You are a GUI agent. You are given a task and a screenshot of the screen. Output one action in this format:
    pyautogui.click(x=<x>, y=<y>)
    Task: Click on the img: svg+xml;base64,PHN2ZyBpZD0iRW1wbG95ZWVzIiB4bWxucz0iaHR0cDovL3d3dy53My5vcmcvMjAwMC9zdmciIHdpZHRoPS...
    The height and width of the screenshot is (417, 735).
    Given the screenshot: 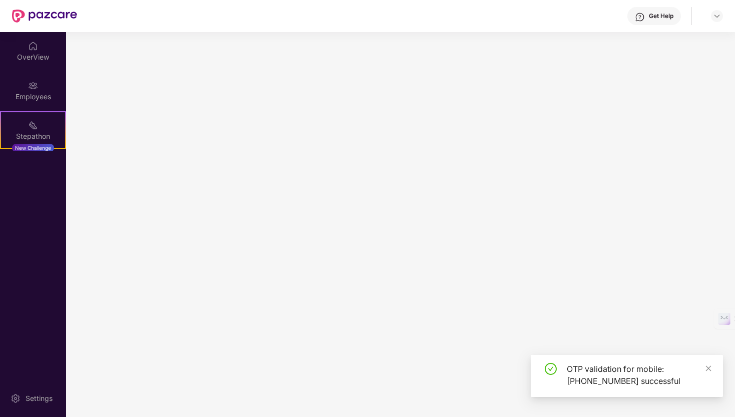 What is the action you would take?
    pyautogui.click(x=33, y=86)
    